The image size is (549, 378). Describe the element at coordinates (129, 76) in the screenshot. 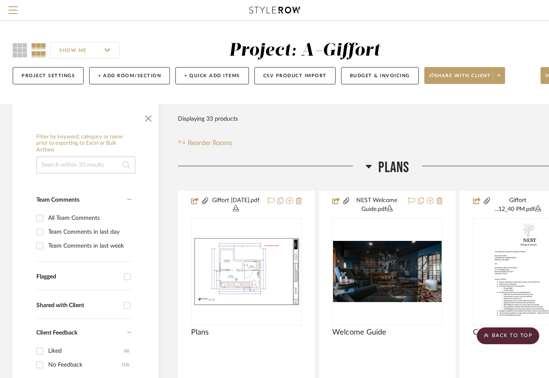

I see `button: + Add Room/Section` at that location.